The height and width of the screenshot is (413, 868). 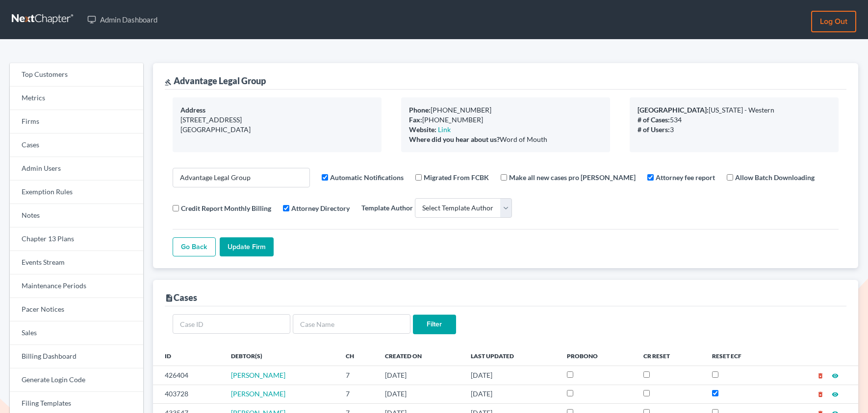 I want to click on th: Debtor(s), so click(x=280, y=356).